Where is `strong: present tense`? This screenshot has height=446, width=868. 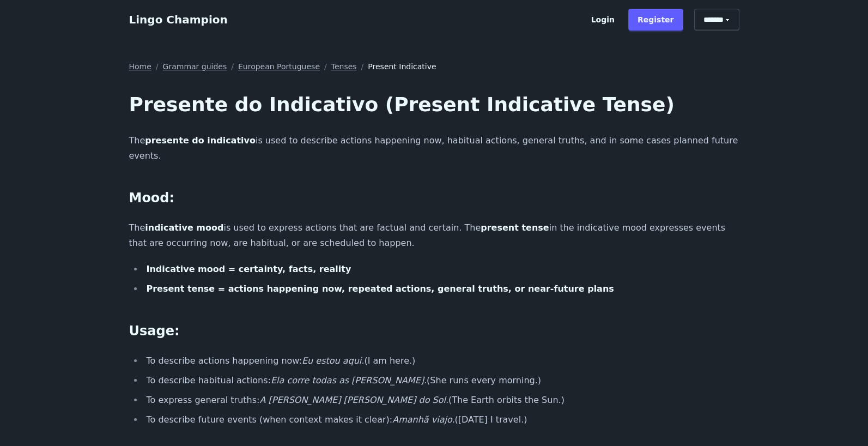 strong: present tense is located at coordinates (514, 227).